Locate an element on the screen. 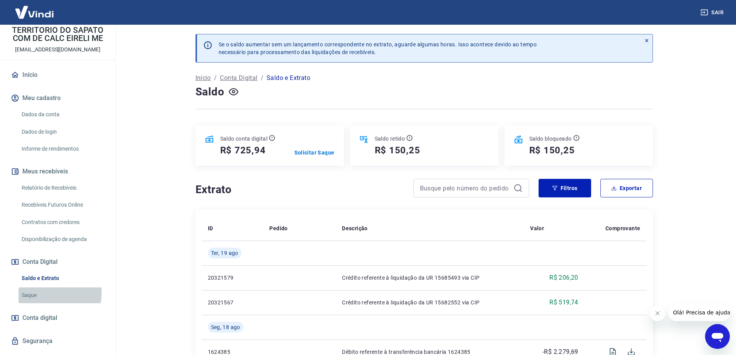 The width and height of the screenshot is (736, 355). a: Relatório de Recebíveis is located at coordinates (62, 188).